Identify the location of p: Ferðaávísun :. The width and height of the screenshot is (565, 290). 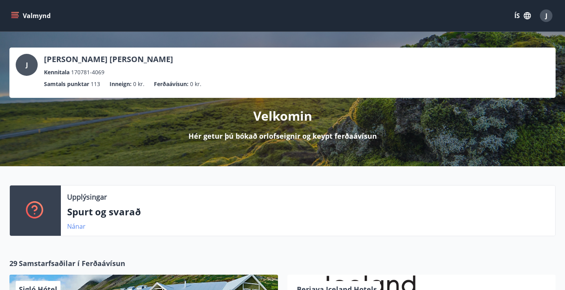
(171, 84).